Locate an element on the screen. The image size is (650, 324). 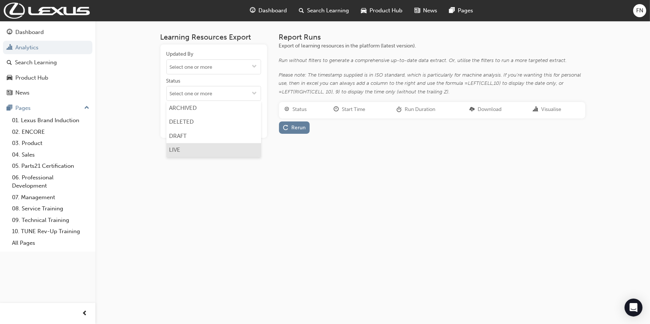
a: 08. Service Training is located at coordinates (51, 209).